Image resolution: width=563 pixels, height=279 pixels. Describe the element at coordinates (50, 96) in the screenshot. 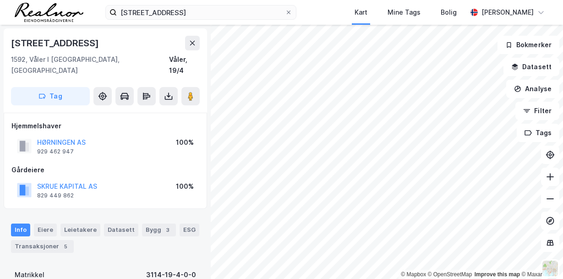

I see `button: Tag` at that location.